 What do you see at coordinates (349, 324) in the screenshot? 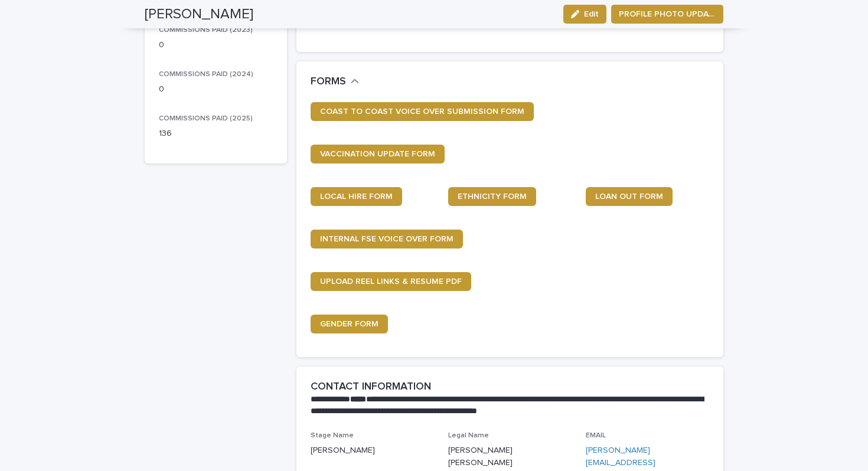
I see `a: GENDER FORM` at bounding box center [349, 324].